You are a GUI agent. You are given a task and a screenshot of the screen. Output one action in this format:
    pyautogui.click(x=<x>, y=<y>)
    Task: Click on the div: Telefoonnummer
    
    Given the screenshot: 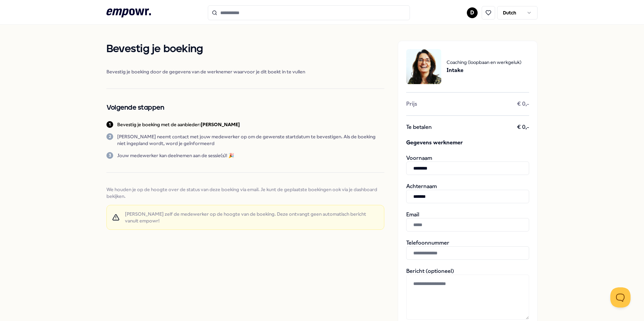 What is the action you would take?
    pyautogui.click(x=468, y=250)
    